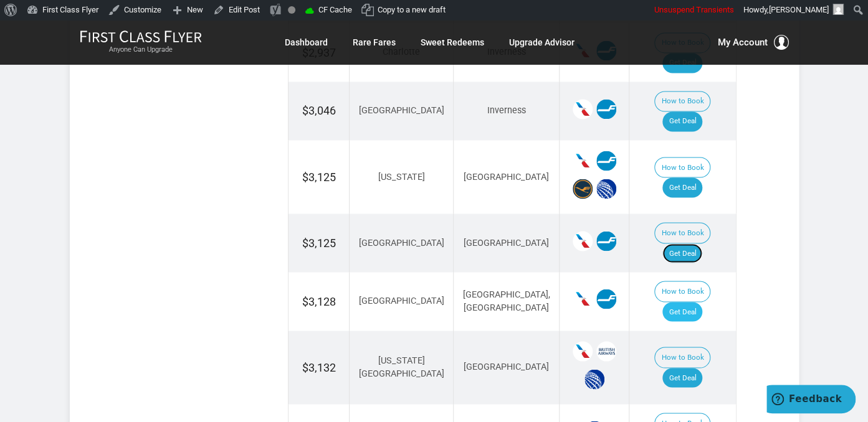 This screenshot has width=868, height=422. What do you see at coordinates (753, 43) in the screenshot?
I see `button: My Account` at bounding box center [753, 43].